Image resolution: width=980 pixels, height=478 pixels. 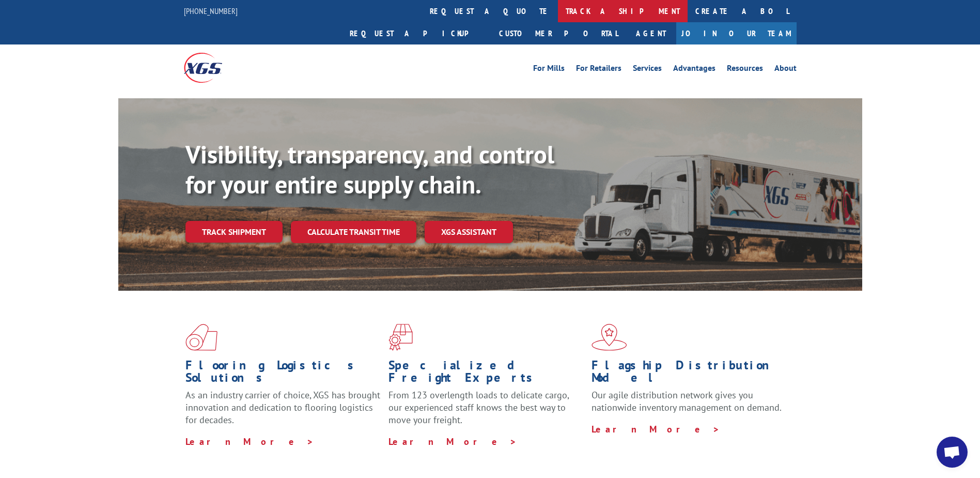 What do you see at coordinates (549, 70) in the screenshot?
I see `a: For Mills` at bounding box center [549, 70].